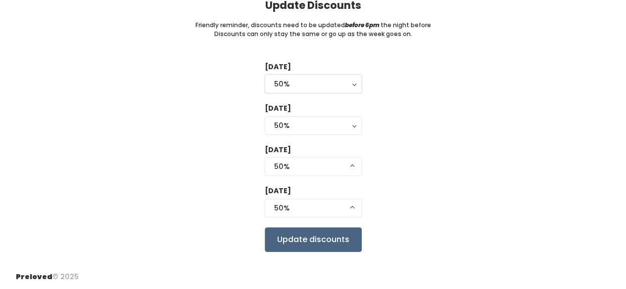 The image size is (626, 289). Describe the element at coordinates (47, 273) in the screenshot. I see `div: © 2025` at that location.